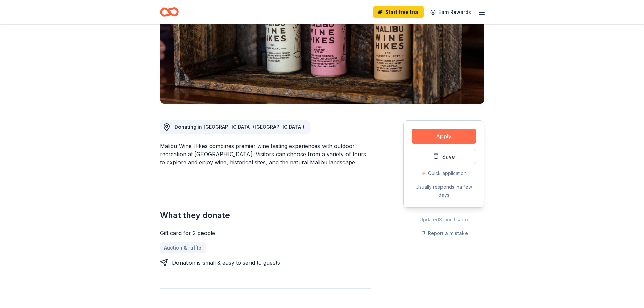  What do you see at coordinates (444, 234) in the screenshot?
I see `button: Report a mistake` at bounding box center [444, 234].